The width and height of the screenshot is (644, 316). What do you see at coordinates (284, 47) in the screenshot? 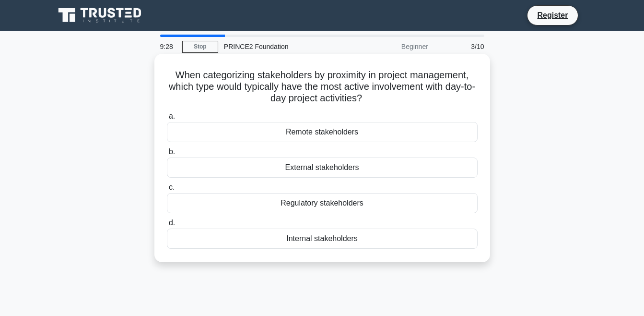
I see `div: PRINCE2 Foundation` at bounding box center [284, 47].